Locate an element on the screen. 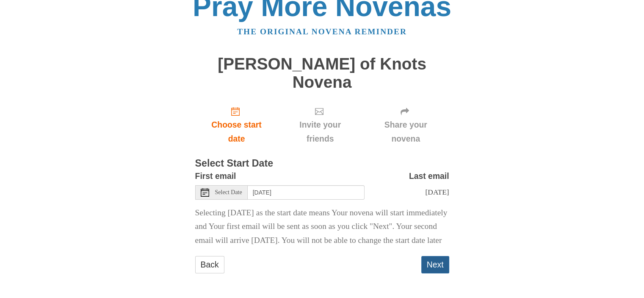 This screenshot has height=298, width=644. span: Select Date is located at coordinates (229, 192).